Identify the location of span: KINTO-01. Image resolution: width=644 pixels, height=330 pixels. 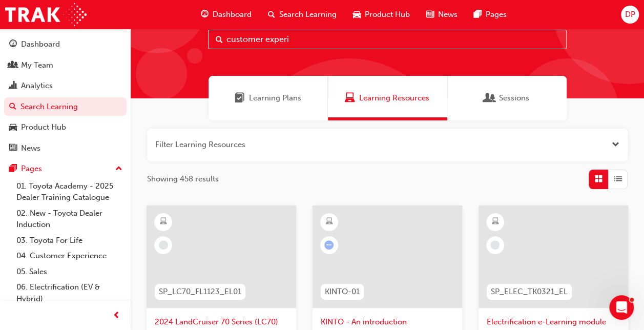
(342, 291).